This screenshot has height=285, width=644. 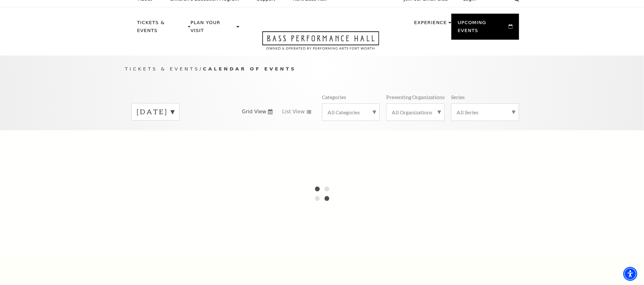 What do you see at coordinates (415, 112) in the screenshot?
I see `label: All Organizations` at bounding box center [415, 112].